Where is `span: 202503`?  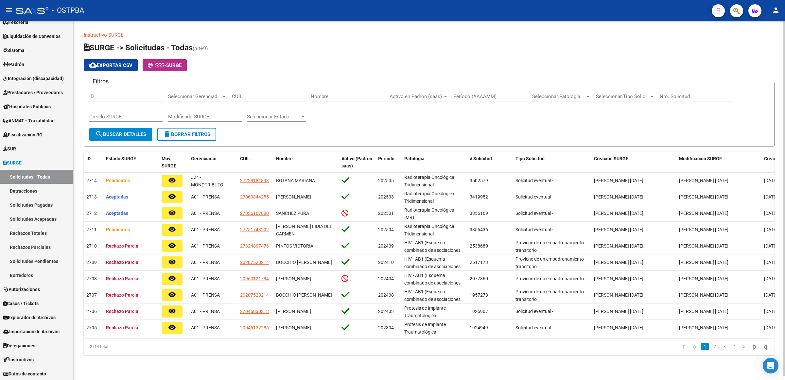
span: 202503 is located at coordinates (386, 197).